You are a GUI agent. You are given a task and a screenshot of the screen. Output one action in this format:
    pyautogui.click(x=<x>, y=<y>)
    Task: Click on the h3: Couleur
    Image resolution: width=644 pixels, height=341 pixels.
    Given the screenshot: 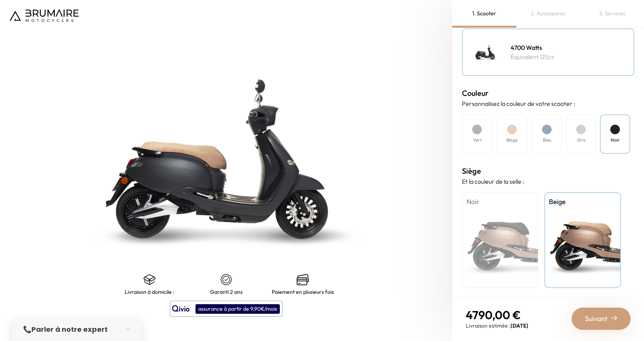 What is the action you would take?
    pyautogui.click(x=548, y=93)
    